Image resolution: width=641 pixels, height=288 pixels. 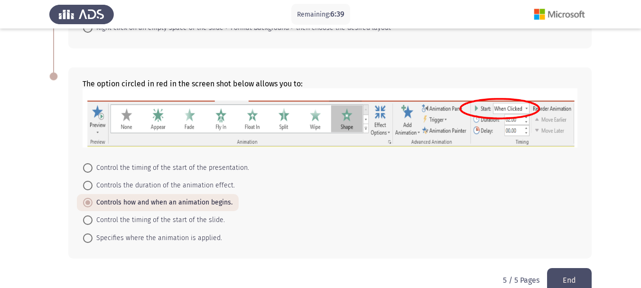 What do you see at coordinates (330, 114) in the screenshot?
I see `div: The option circled in red in the screen shot below allows you to:` at bounding box center [330, 114].